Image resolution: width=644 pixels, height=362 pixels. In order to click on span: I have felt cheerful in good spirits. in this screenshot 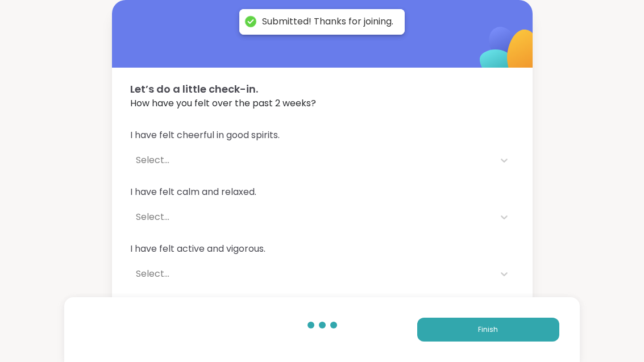, I will do `click(322, 135)`.